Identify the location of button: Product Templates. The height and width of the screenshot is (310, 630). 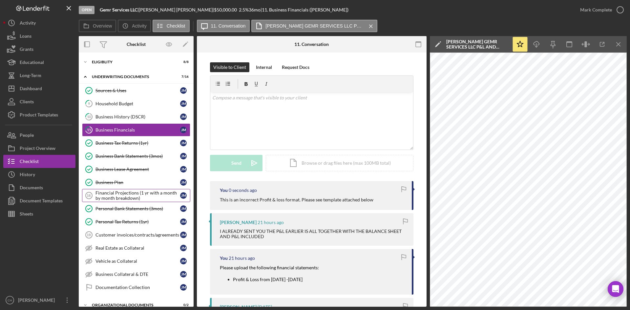
(39, 115).